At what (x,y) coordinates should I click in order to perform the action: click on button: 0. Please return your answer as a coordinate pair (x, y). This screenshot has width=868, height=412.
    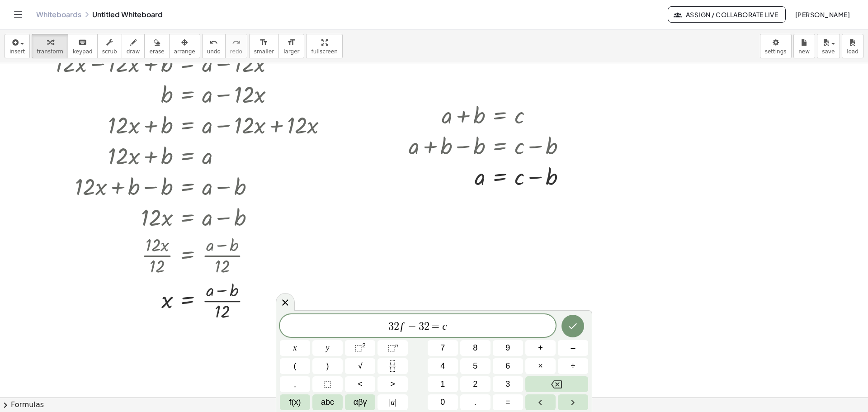
    Looking at the image, I should click on (442, 402).